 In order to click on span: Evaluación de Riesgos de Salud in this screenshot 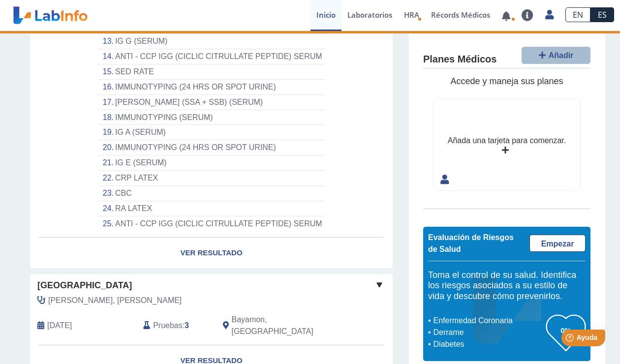, I will do `click(471, 243)`.